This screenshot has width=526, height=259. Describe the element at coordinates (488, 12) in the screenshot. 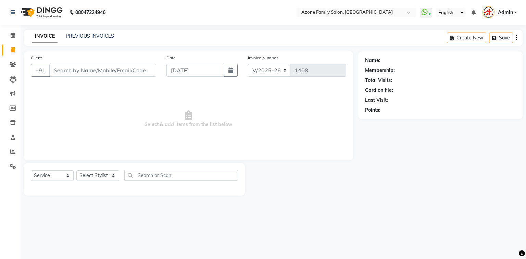

I see `img: Admin` at that location.